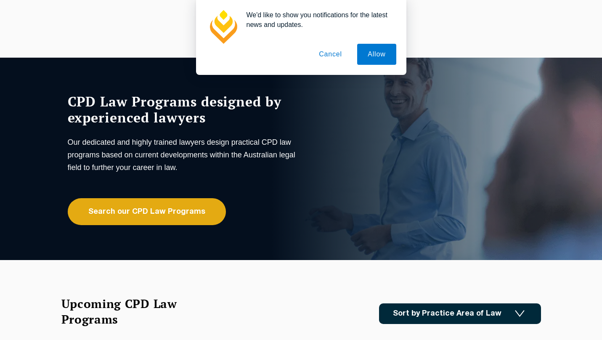 Image resolution: width=602 pixels, height=340 pixels. What do you see at coordinates (520, 314) in the screenshot?
I see `img: Icon` at bounding box center [520, 314].